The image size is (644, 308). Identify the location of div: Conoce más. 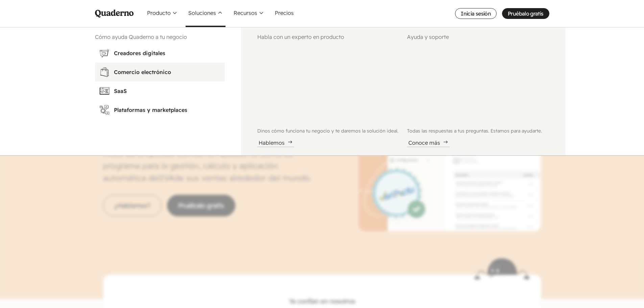
(428, 143).